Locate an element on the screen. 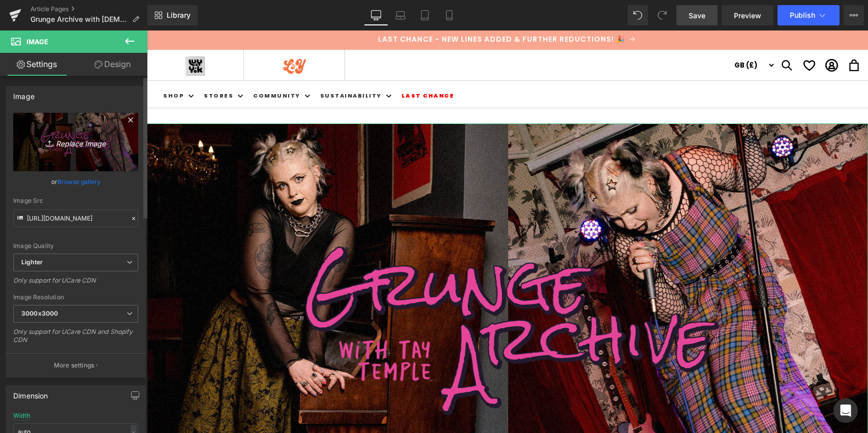  span: Sustainability is located at coordinates (204, 65).